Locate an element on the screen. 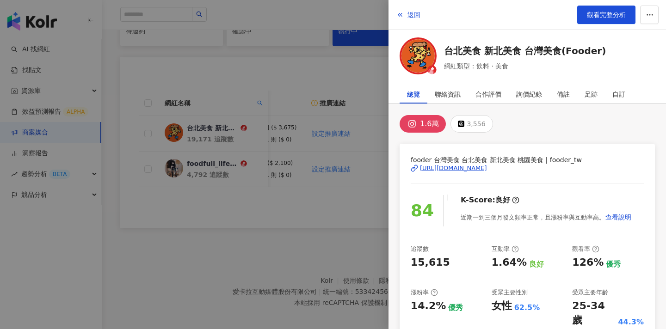 Image resolution: width=666 pixels, height=329 pixels. button: 查看說明 is located at coordinates (618, 217).